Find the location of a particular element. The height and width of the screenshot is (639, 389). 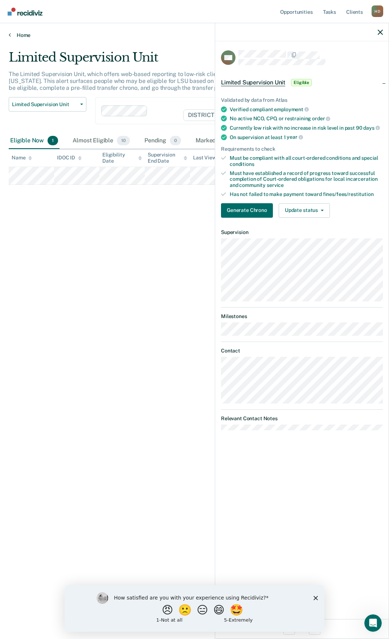

button: Update status is located at coordinates (304, 211).